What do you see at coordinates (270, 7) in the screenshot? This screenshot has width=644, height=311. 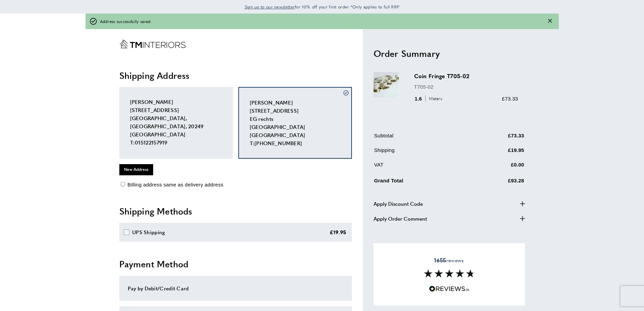 I see `a: Sign up to our newsletter` at bounding box center [270, 7].